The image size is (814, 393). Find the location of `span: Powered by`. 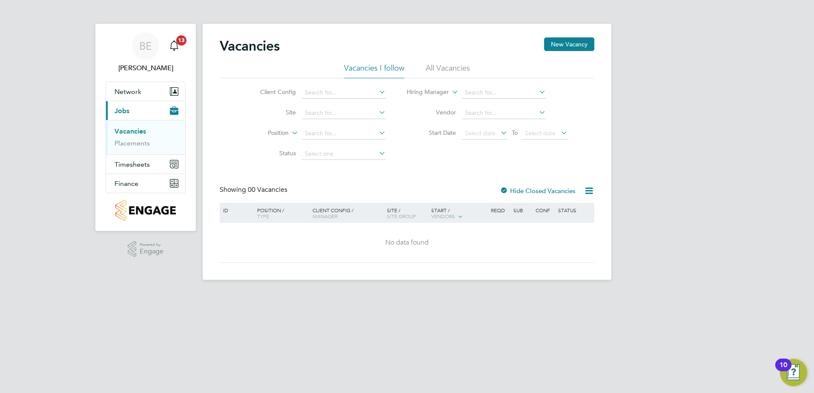

span: Powered by is located at coordinates (152, 245).